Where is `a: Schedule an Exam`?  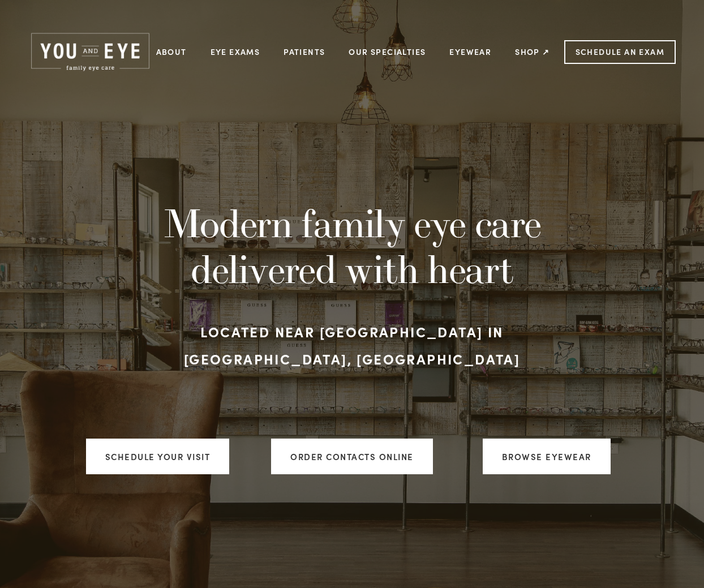
a: Schedule an Exam is located at coordinates (620, 52).